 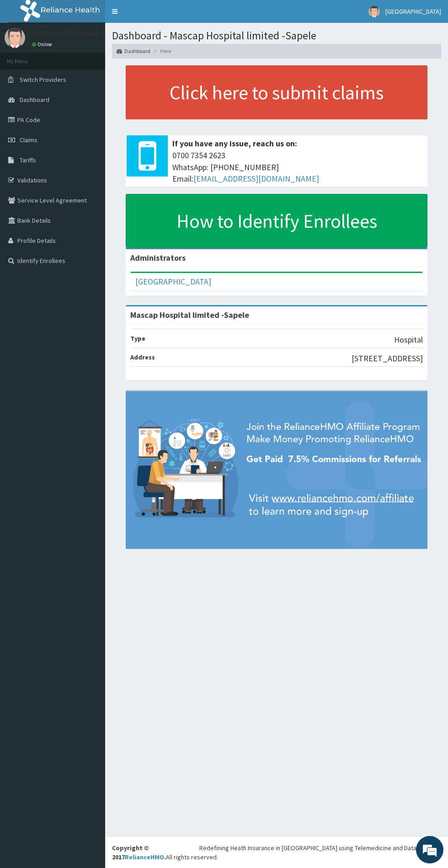 What do you see at coordinates (143, 357) in the screenshot?
I see `b: Address` at bounding box center [143, 357].